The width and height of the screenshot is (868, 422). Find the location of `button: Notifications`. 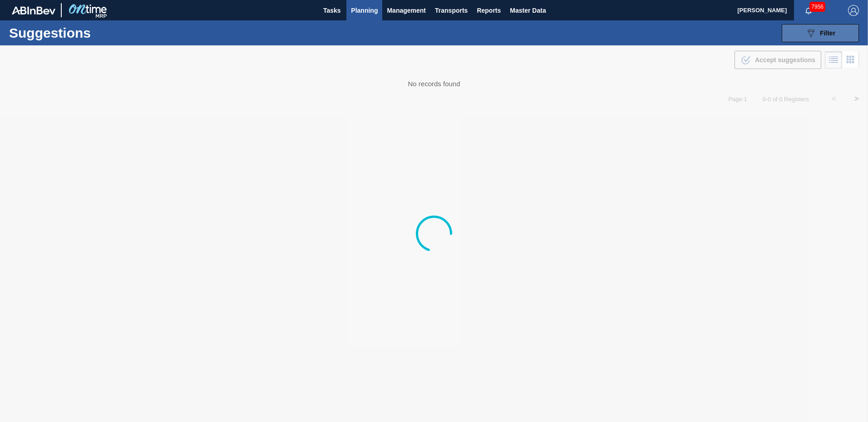

button: Notifications is located at coordinates (808, 11).